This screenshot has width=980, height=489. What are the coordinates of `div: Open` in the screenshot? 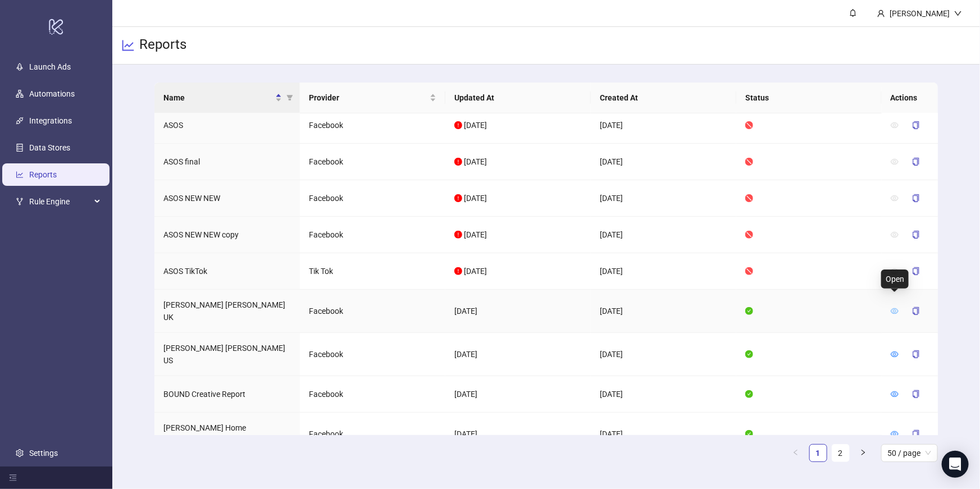 It's located at (895, 280).